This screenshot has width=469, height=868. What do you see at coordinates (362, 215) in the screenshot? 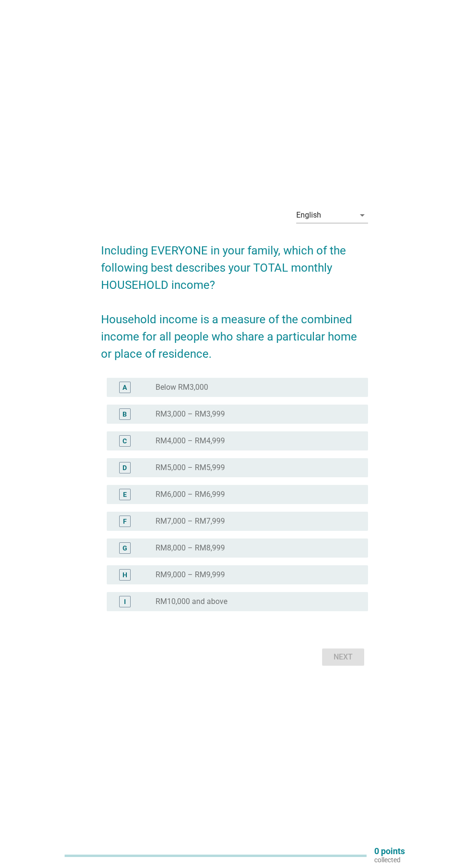
I see `i: arrow_drop_down` at bounding box center [362, 215].